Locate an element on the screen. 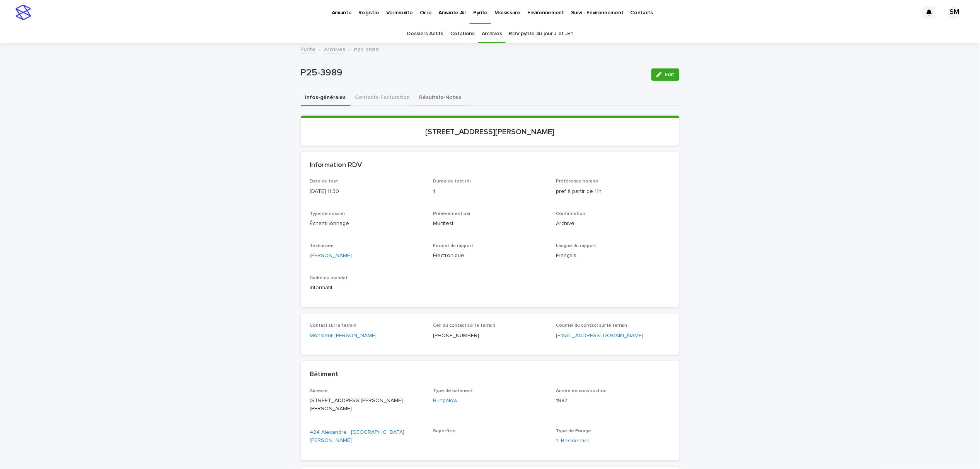  a: Pyrite is located at coordinates (308, 49).